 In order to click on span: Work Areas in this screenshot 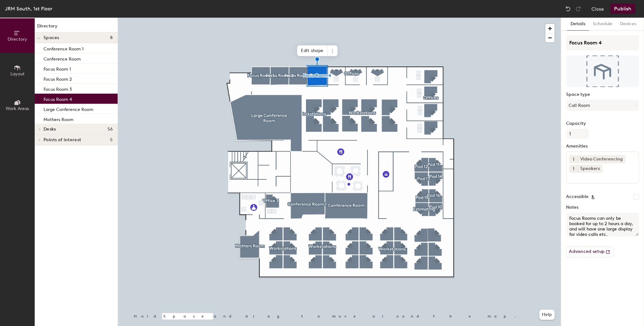, I will do `click(18, 109)`.